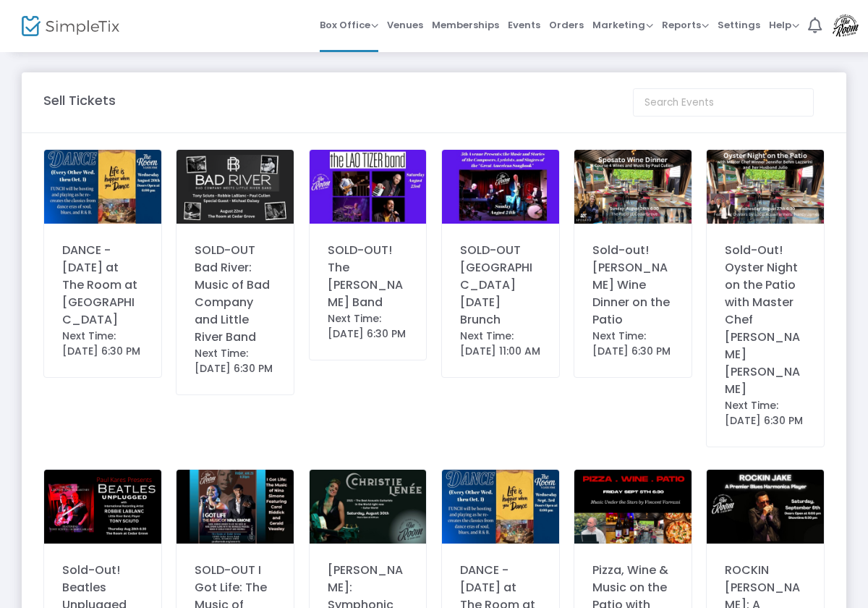 The height and width of the screenshot is (608, 868). What do you see at coordinates (784, 25) in the screenshot?
I see `span: Help` at bounding box center [784, 25].